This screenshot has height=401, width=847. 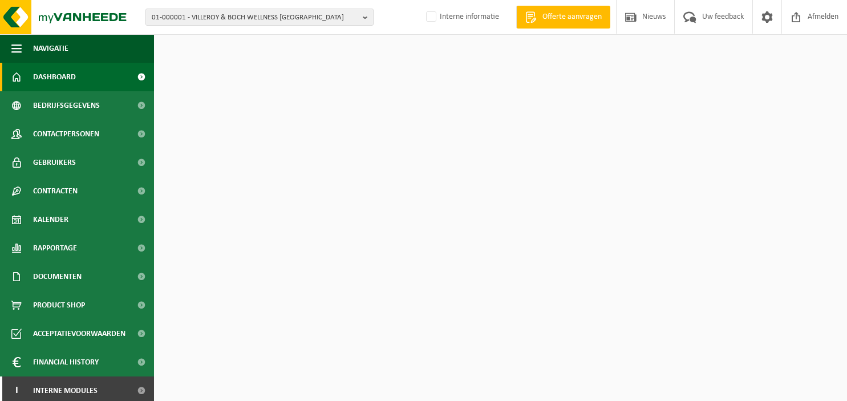 I want to click on label: Interne informatie, so click(x=461, y=17).